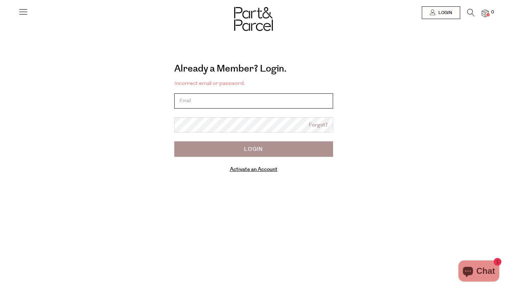  What do you see at coordinates (479, 272) in the screenshot?
I see `inbox-online-store-chat: Shopify online store chat` at bounding box center [479, 272].